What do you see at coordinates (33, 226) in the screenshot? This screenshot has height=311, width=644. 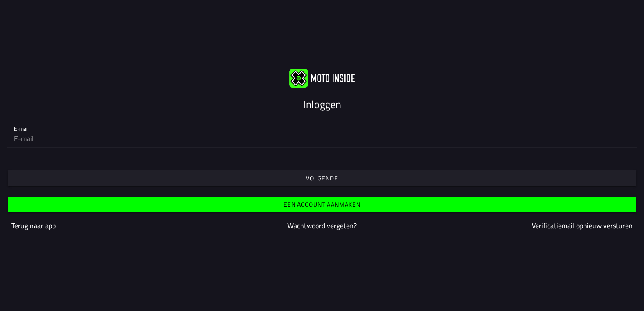 I see `ion-text: Terug naar app` at bounding box center [33, 226].